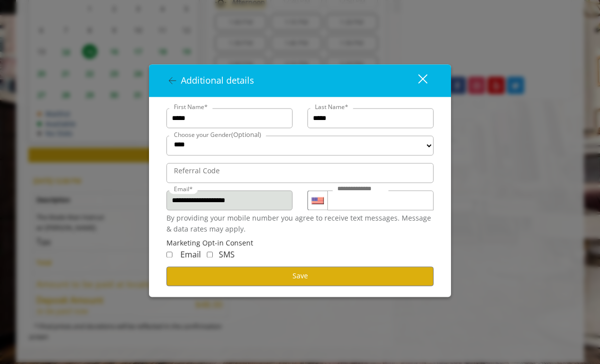  What do you see at coordinates (190, 255) in the screenshot?
I see `span: Email` at bounding box center [190, 255].